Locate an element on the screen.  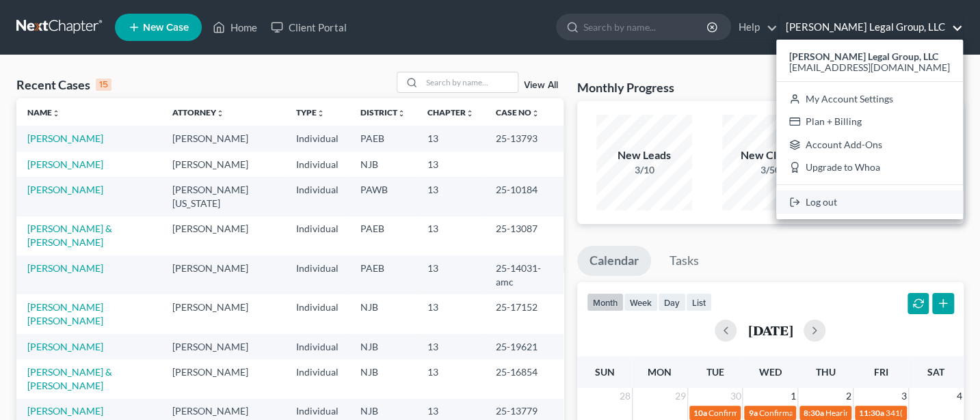
span: Sat is located at coordinates (936, 372).